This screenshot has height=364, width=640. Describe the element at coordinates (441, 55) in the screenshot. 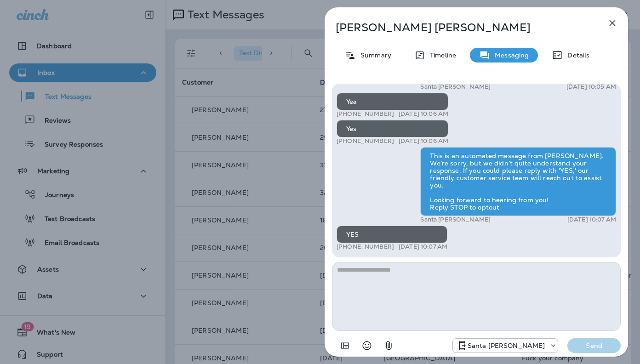

I see `p: Timeline` at that location.